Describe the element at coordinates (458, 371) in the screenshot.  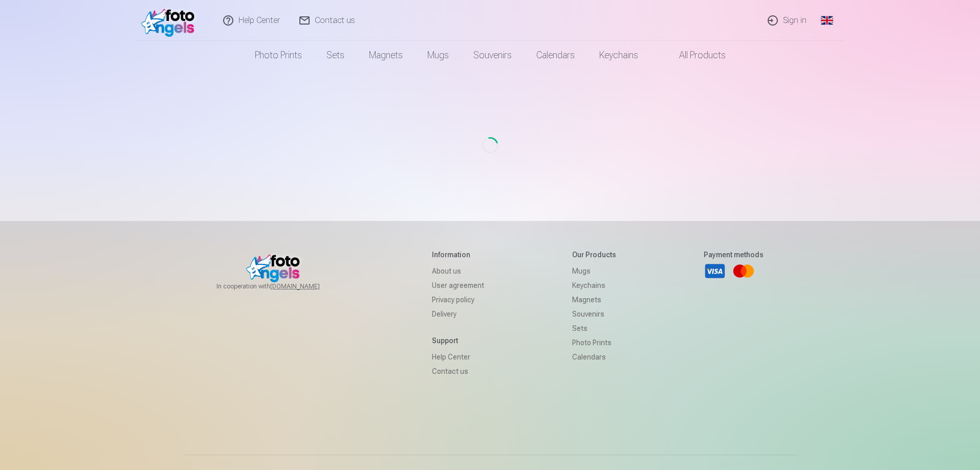
I see `a: Contact us` at that location.